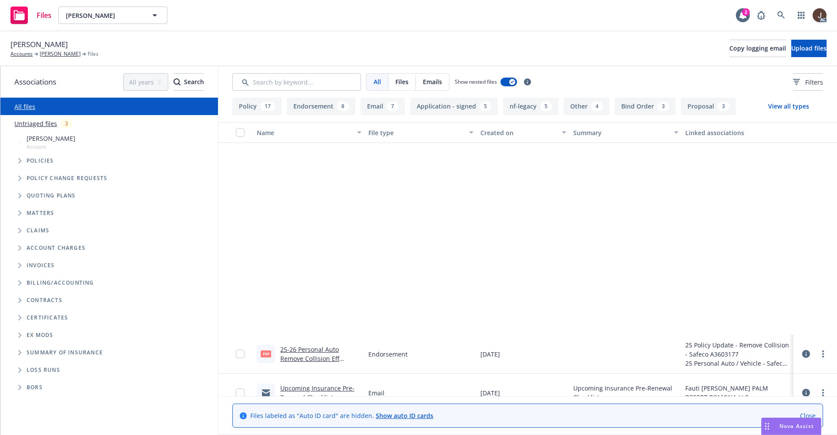 This screenshot has width=837, height=435. What do you see at coordinates (60, 283) in the screenshot?
I see `span: Billing/Accounting` at bounding box center [60, 283].